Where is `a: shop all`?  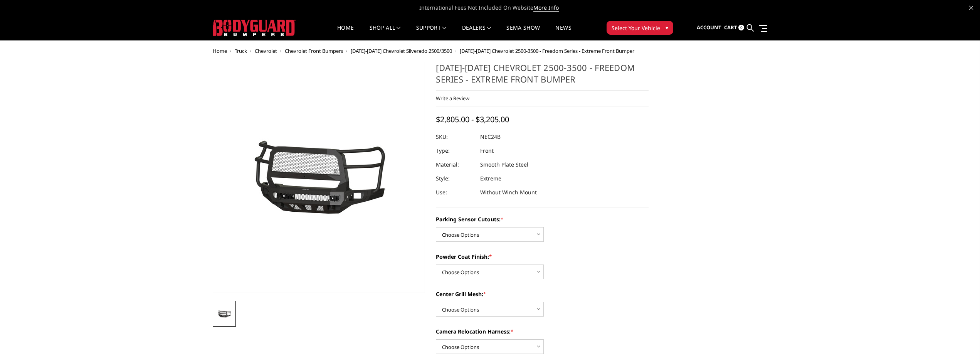
a: shop all is located at coordinates (385, 33).